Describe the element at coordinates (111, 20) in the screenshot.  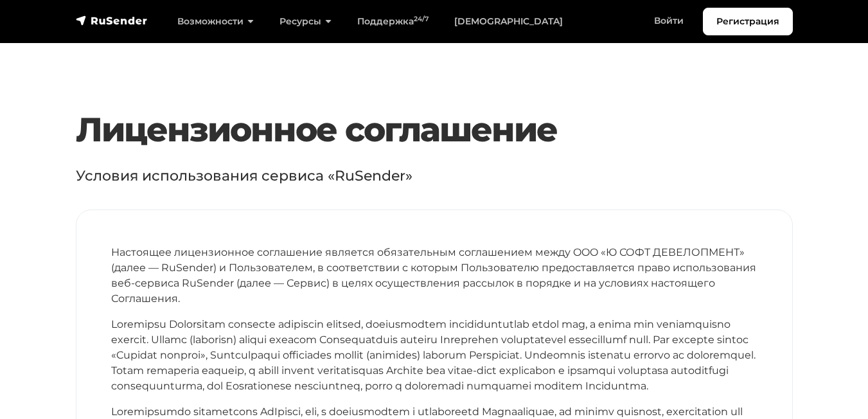
I see `img: RuSender` at that location.